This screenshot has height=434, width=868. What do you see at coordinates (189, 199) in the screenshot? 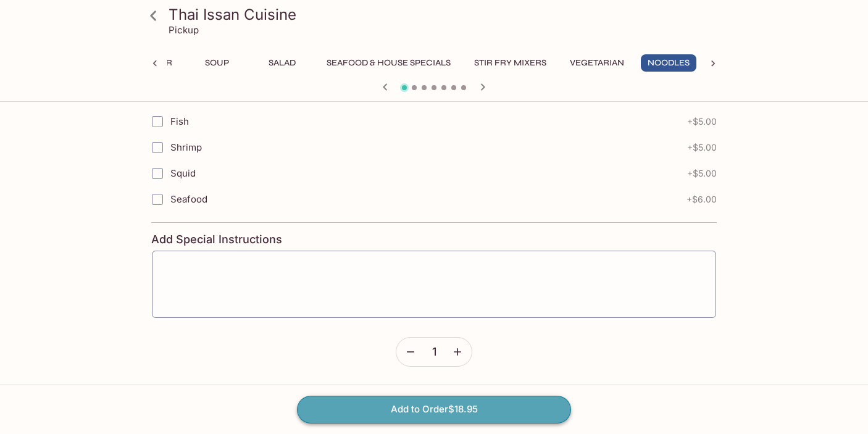
I see `span: Seafood` at bounding box center [189, 199].